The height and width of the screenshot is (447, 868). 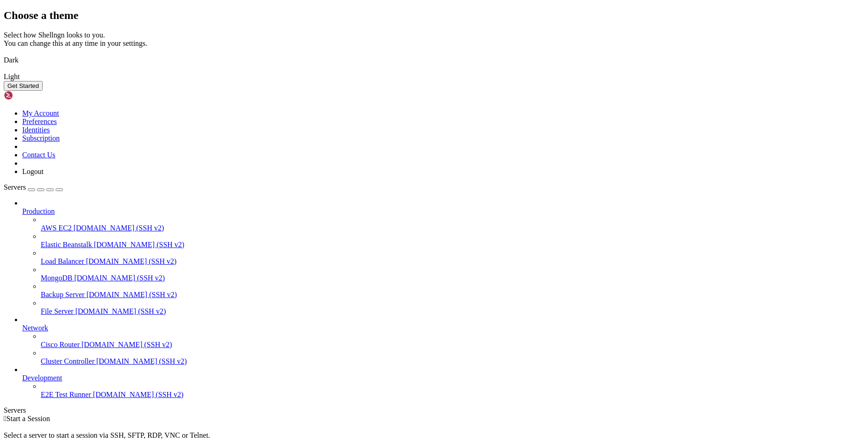 What do you see at coordinates (56, 228) in the screenshot?
I see `span: AWS EC2` at bounding box center [56, 228].